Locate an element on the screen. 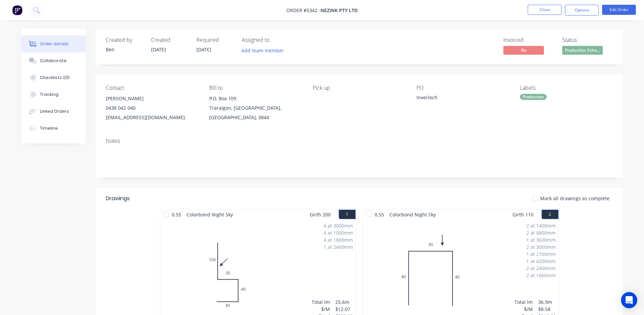 The image size is (644, 315). button: 2 is located at coordinates (550, 214).